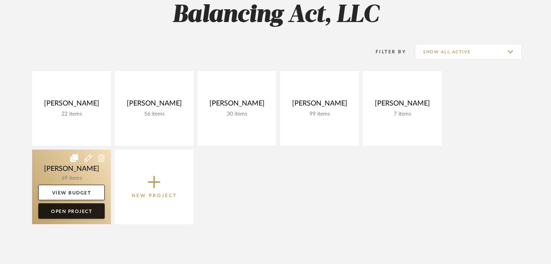 This screenshot has width=551, height=264. I want to click on div: Filter By, so click(385, 52).